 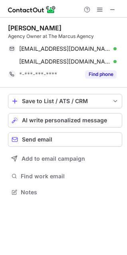 What do you see at coordinates (53, 159) in the screenshot?
I see `span: Add to email campaign` at bounding box center [53, 159].